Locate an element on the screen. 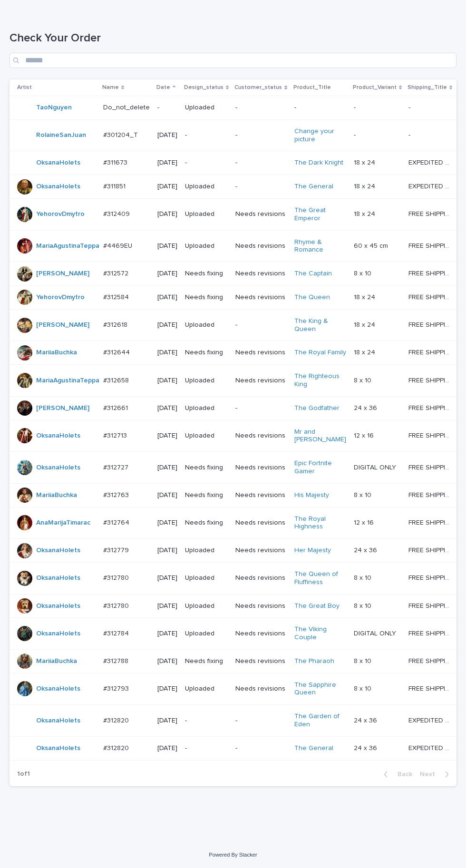 The width and height of the screenshot is (466, 868). p: 12 x 16 is located at coordinates (365, 522).